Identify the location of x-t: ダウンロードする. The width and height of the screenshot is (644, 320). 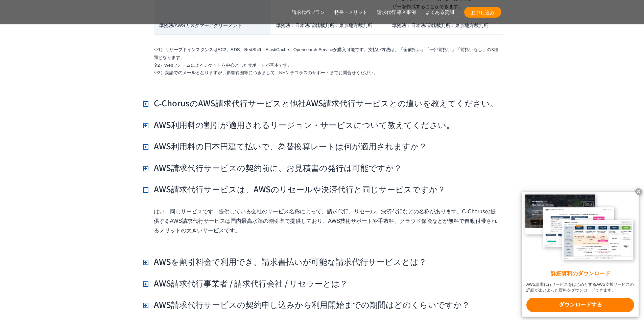
(580, 304).